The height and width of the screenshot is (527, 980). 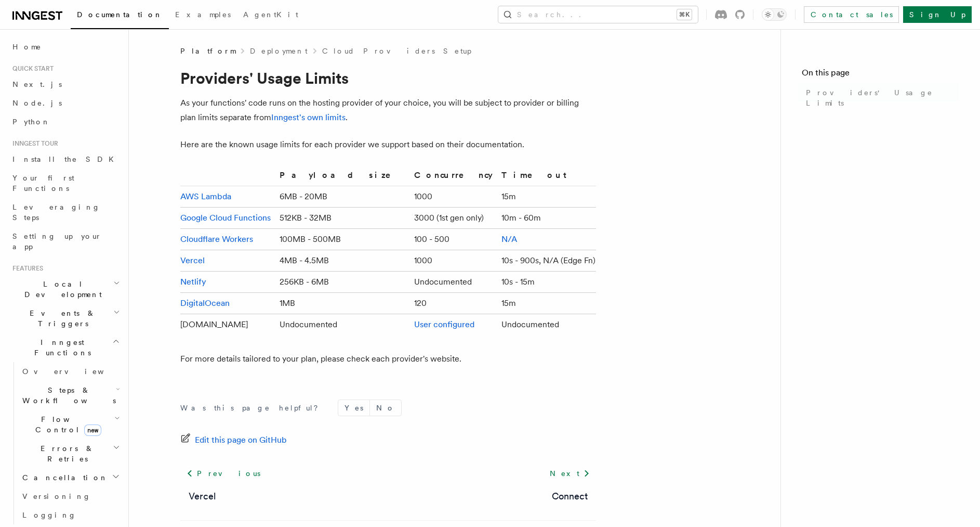 What do you see at coordinates (33, 143) in the screenshot?
I see `span: Inngest tour` at bounding box center [33, 143].